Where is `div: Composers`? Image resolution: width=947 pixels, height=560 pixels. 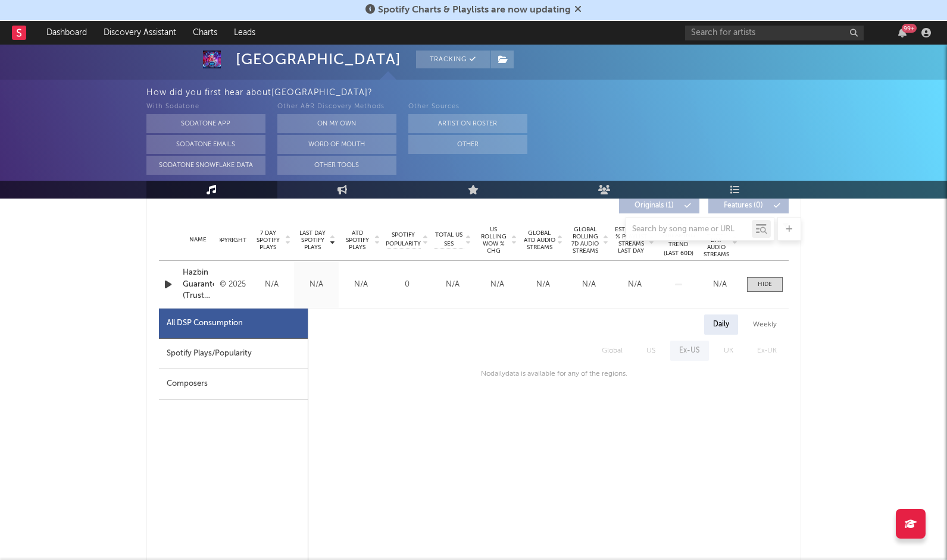 div: Composers is located at coordinates (233, 384).